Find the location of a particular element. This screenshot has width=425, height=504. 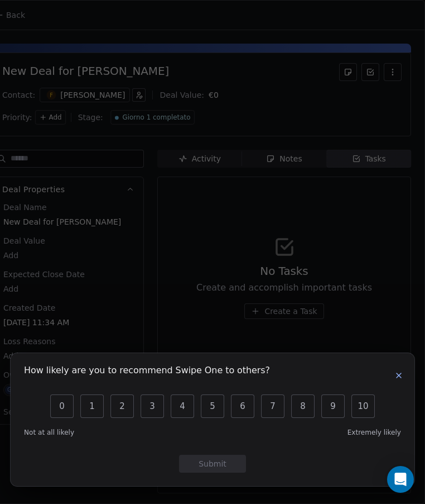

button: 10 is located at coordinates (364, 406).